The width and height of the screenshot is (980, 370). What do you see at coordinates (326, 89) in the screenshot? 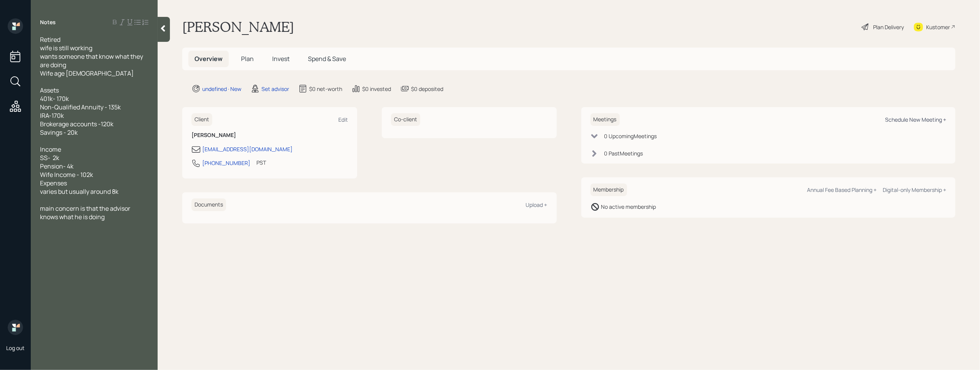
I see `div: $0 net-worth` at bounding box center [326, 89].